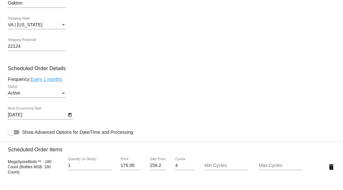  What do you see at coordinates (14, 93) in the screenshot?
I see `span: Active` at bounding box center [14, 93].